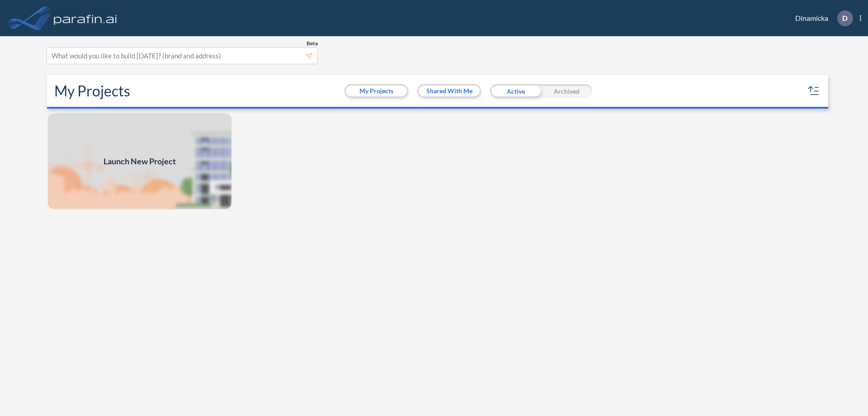 The image size is (868, 416). What do you see at coordinates (140, 161) in the screenshot?
I see `img: add` at bounding box center [140, 161].